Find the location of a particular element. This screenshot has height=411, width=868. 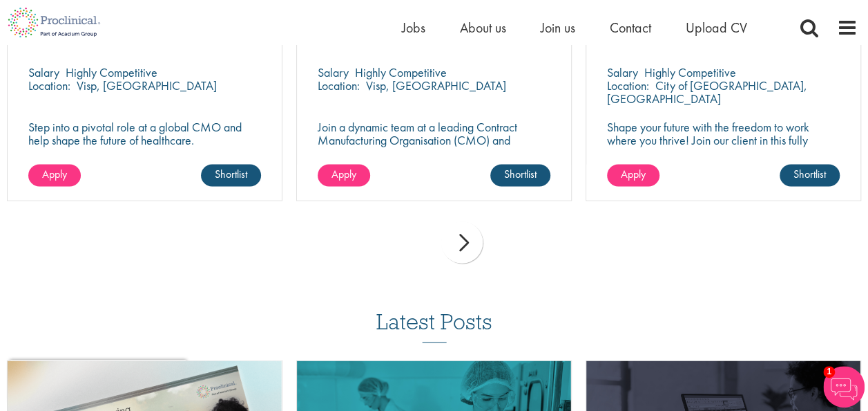

span: Join us is located at coordinates (558, 28).